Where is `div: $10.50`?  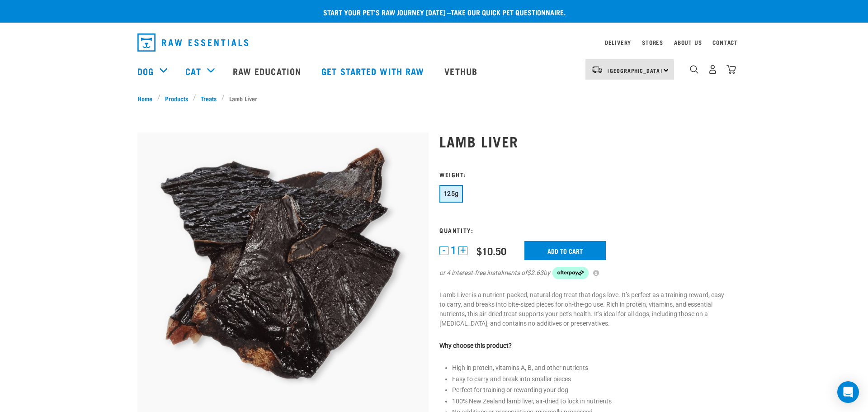
div: $10.50 is located at coordinates (491, 251).